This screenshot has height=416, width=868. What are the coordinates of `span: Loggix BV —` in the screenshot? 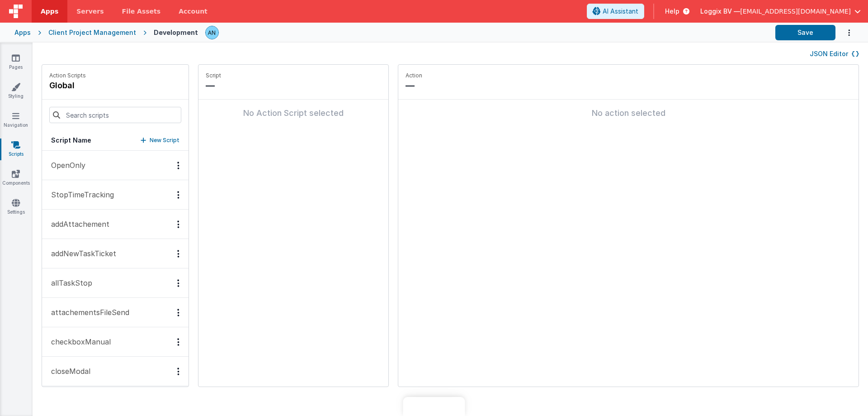 It's located at (720, 11).